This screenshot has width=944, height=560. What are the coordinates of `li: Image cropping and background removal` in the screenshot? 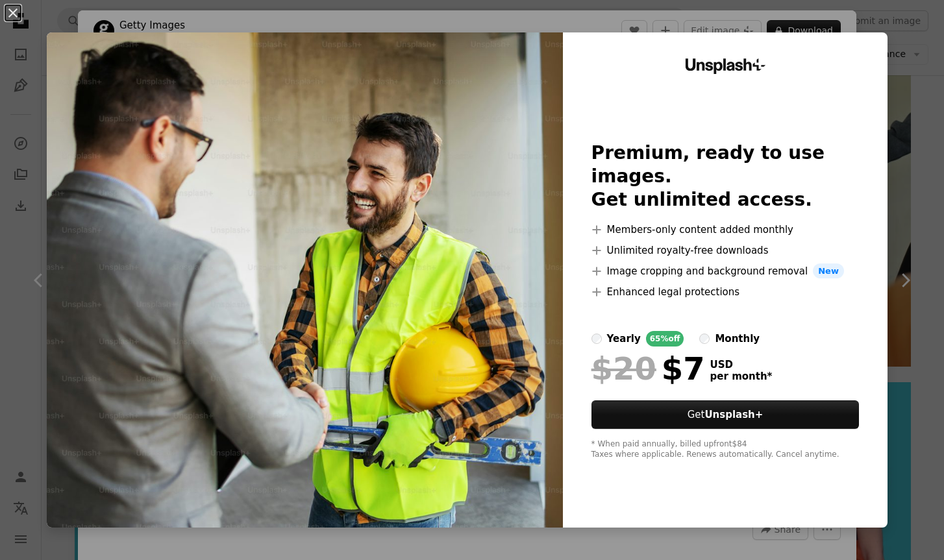 It's located at (725, 271).